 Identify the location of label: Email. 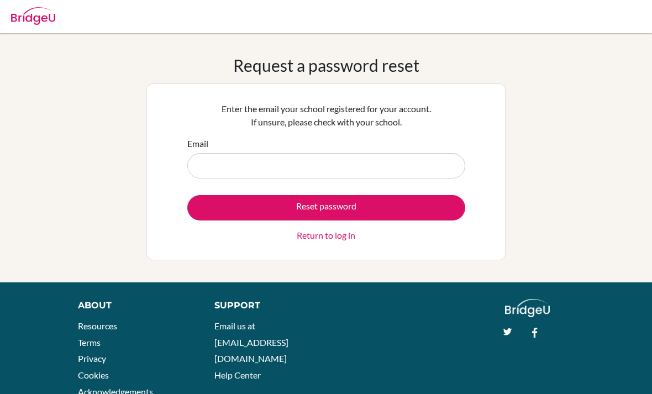
(198, 144).